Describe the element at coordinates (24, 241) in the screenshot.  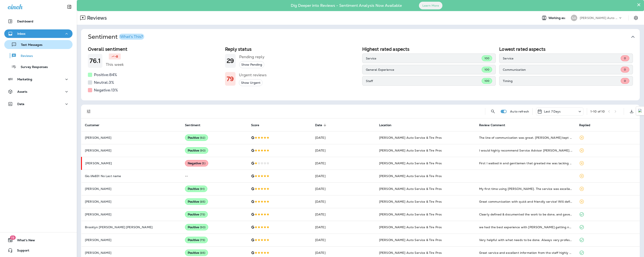
I see `span: What's New` at that location.